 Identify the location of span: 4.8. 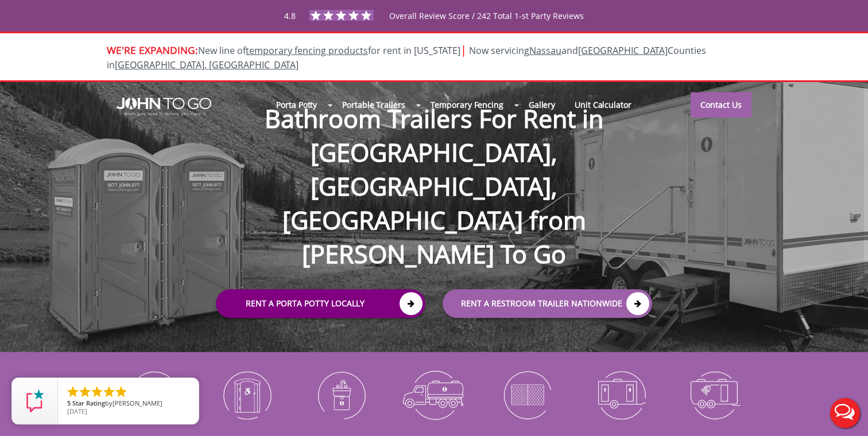
(290, 16).